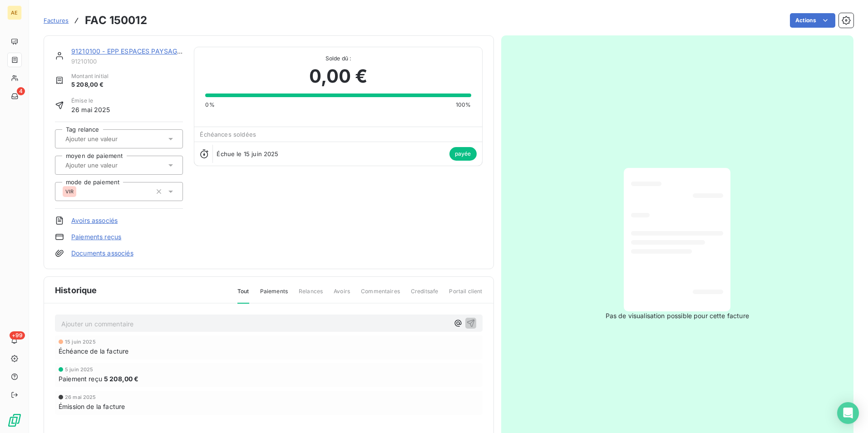 This screenshot has height=433, width=868. Describe the element at coordinates (102, 253) in the screenshot. I see `a: Documents associés` at that location.